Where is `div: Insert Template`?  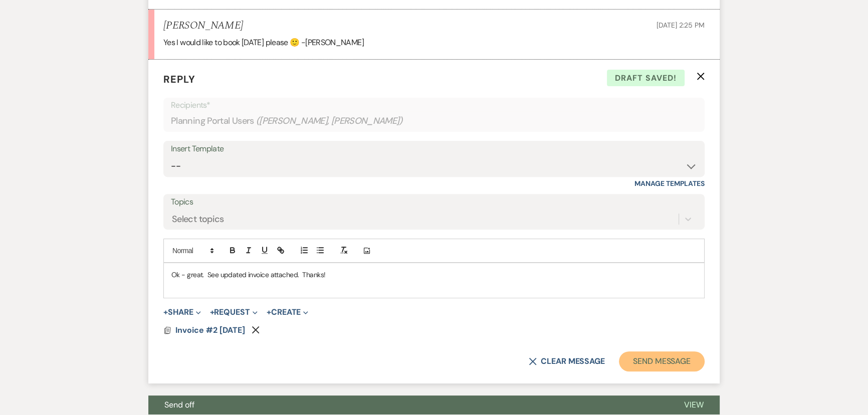 div: Insert Template is located at coordinates (434, 149).